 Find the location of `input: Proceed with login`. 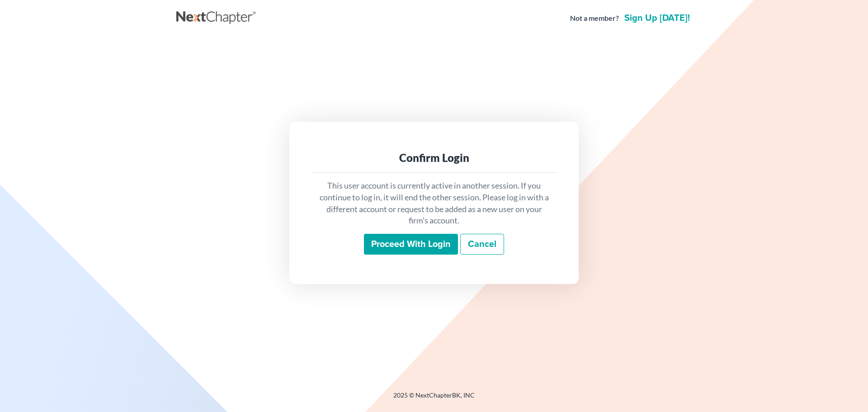

input: Proceed with login is located at coordinates (411, 244).